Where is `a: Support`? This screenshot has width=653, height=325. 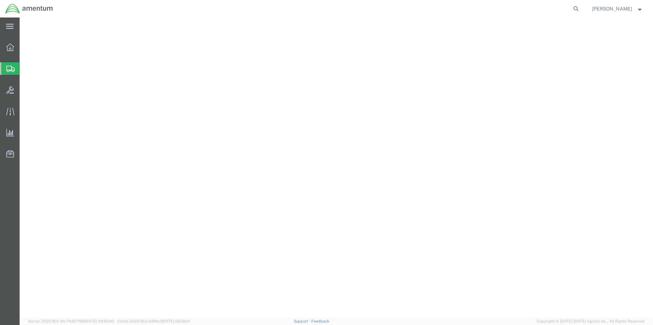
a: Support is located at coordinates (302, 321).